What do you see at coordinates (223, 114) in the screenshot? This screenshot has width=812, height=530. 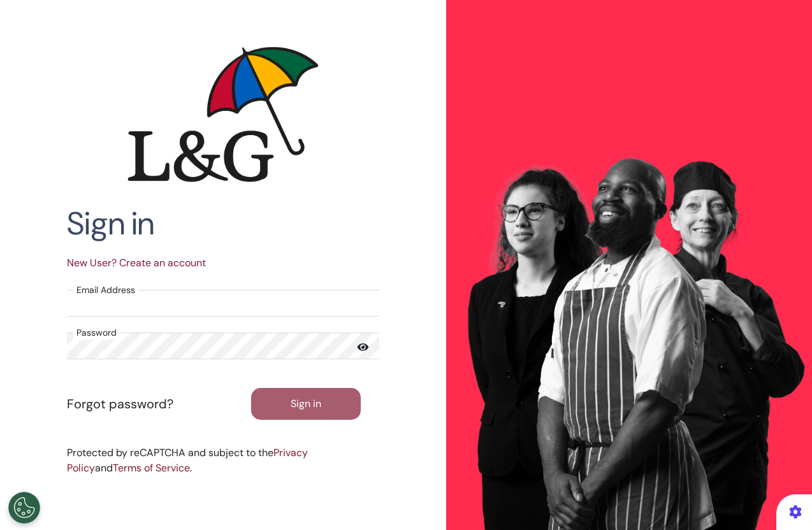 I see `img: company logo` at bounding box center [223, 114].